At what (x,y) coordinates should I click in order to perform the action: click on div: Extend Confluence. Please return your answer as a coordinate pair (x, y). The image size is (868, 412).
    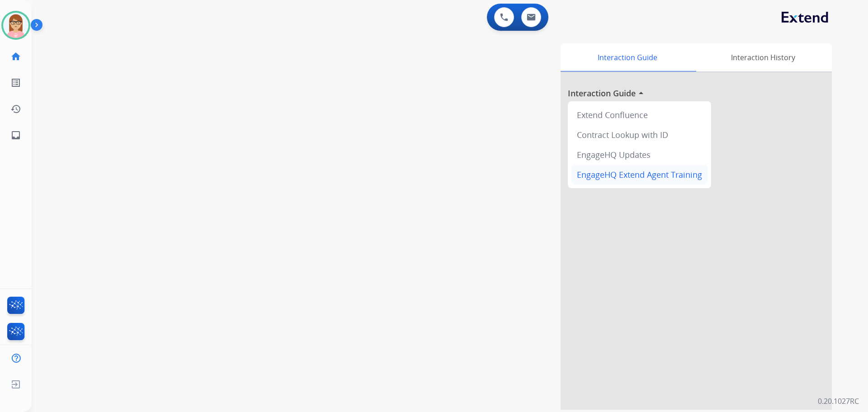
    Looking at the image, I should click on (640, 115).